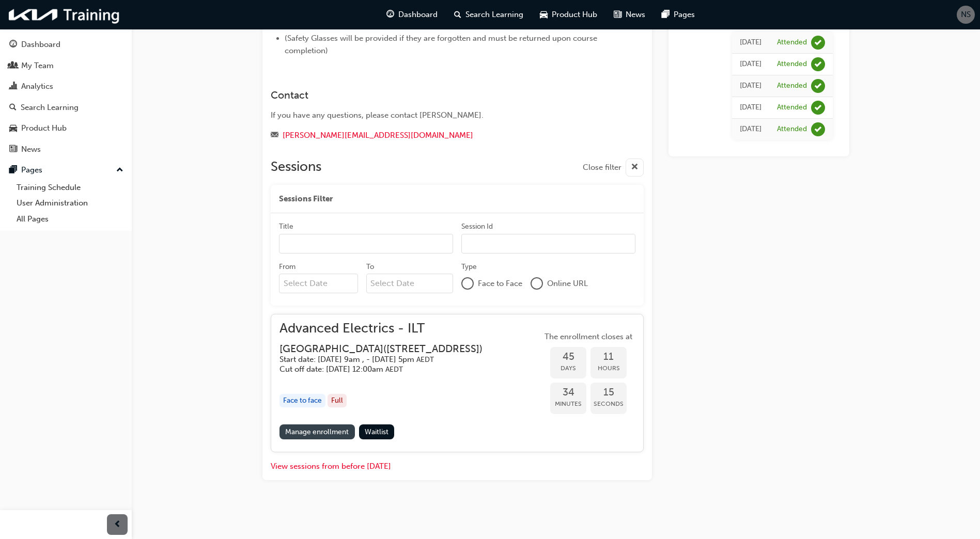 Image resolution: width=980 pixels, height=539 pixels. I want to click on span: 34, so click(568, 393).